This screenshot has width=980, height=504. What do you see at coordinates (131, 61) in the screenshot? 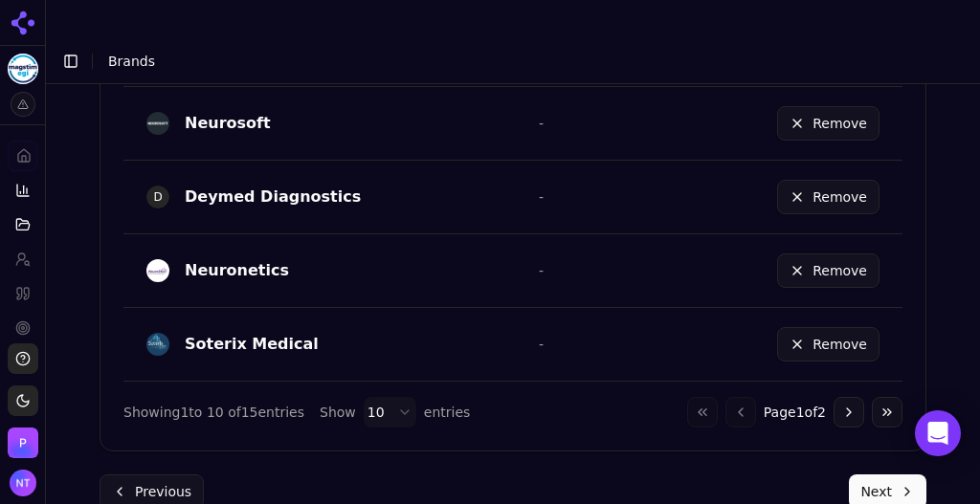
I see `span: Brands` at bounding box center [131, 61].